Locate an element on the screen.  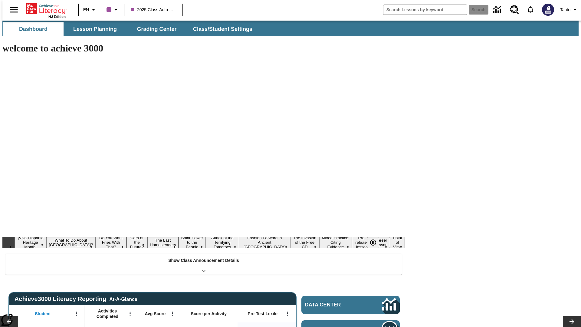
span: Avg Score is located at coordinates (155, 313).